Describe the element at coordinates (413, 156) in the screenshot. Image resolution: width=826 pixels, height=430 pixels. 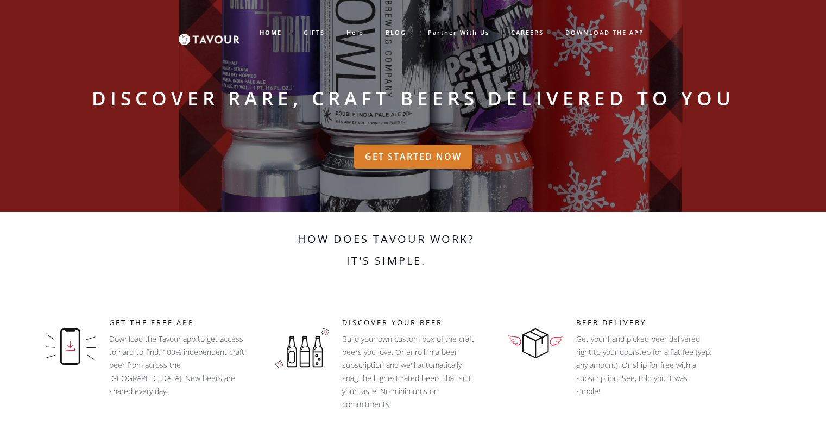
I see `a: GET STARTED NOW` at that location.